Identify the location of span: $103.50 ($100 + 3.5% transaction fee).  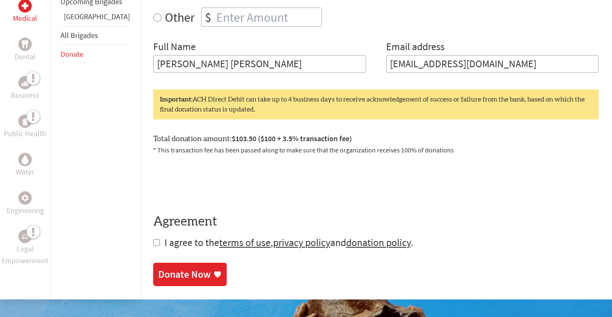
(292, 138).